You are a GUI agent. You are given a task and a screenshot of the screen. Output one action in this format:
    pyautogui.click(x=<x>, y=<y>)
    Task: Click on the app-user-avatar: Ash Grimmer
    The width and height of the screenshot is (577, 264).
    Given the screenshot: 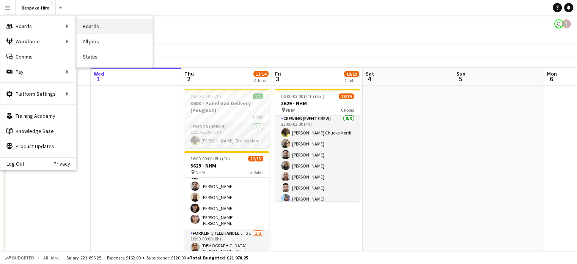 What is the action you would take?
    pyautogui.click(x=567, y=24)
    